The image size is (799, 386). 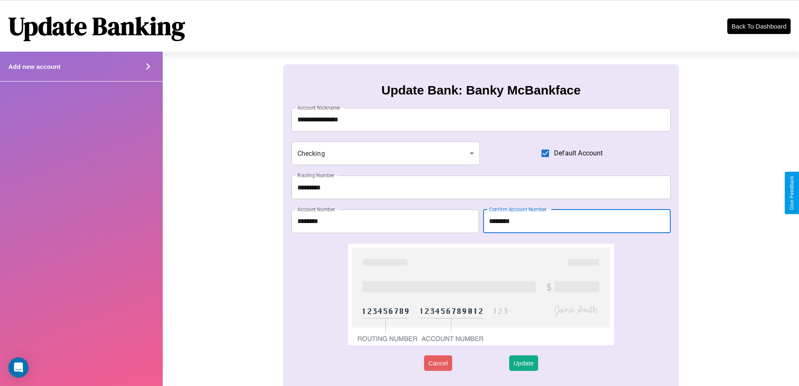 I want to click on button: Cancel, so click(x=438, y=363).